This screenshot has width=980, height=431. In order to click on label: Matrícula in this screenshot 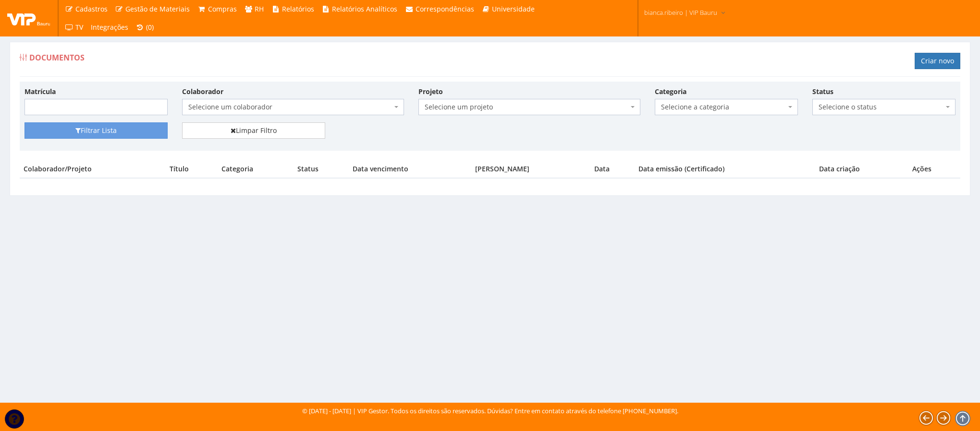, I will do `click(40, 92)`.